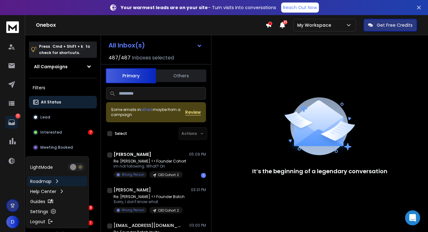 Image resolution: width=428 pixels, height=232 pixels. I want to click on p: Interested, so click(51, 132).